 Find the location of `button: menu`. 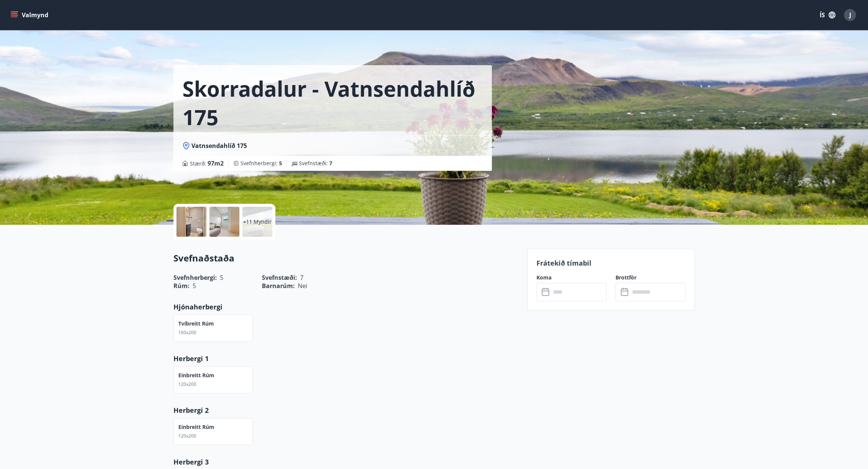

button: menu is located at coordinates (30, 15).